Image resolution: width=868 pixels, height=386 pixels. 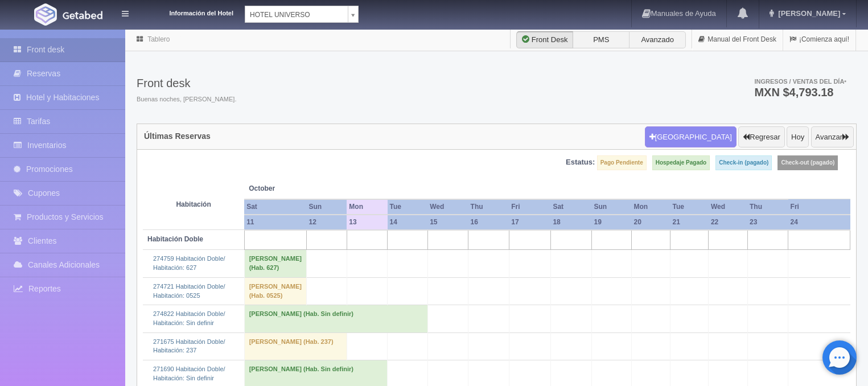 I want to click on b: Habitación Doble, so click(x=175, y=239).